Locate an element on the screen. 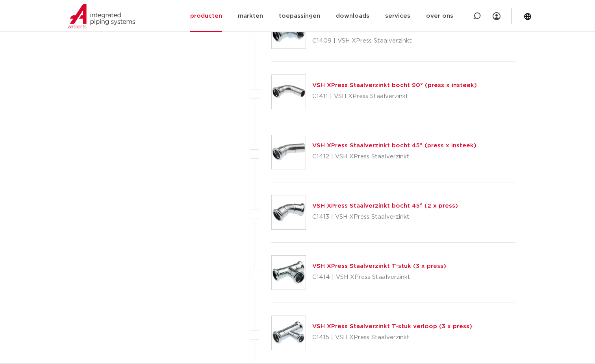  img: Thumbnail for VSH XPress Staalverzinkt bocht 45° (2 x press) is located at coordinates (289, 212).